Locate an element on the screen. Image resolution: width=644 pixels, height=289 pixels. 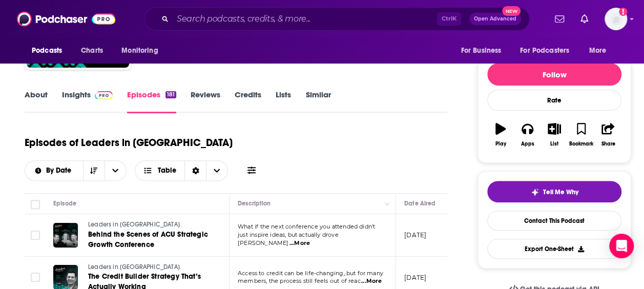
button: List is located at coordinates (554, 134).